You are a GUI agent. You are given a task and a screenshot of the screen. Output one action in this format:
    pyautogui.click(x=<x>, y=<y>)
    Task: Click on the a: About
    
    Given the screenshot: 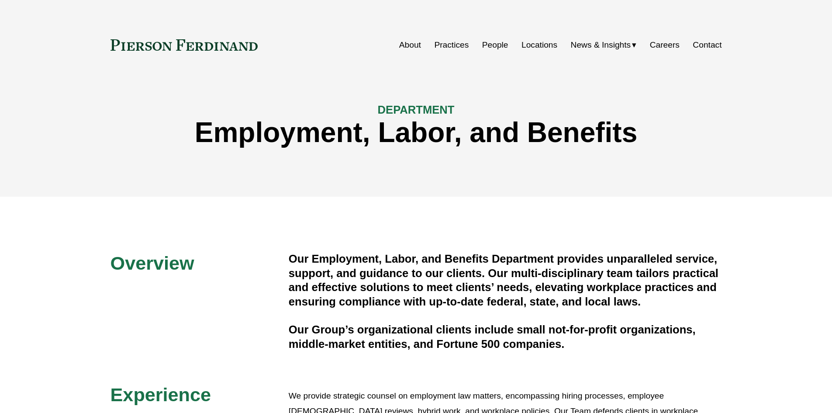 What is the action you would take?
    pyautogui.click(x=410, y=45)
    